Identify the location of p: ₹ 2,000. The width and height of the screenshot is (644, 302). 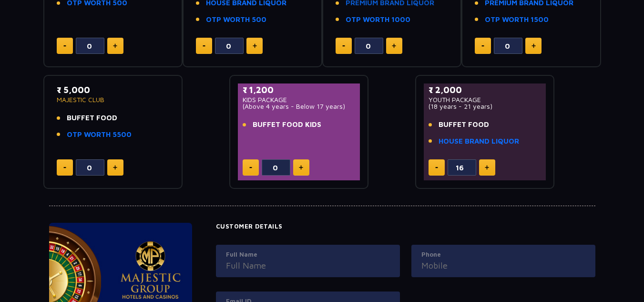
(485, 89).